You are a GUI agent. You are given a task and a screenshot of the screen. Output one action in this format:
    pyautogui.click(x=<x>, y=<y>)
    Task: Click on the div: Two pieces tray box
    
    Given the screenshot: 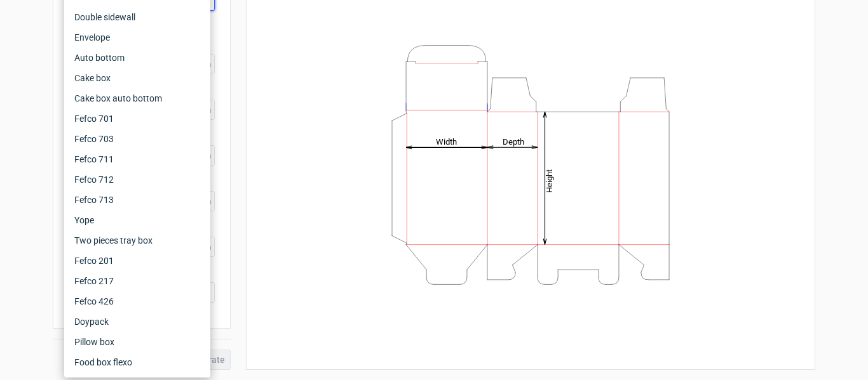 What is the action you would take?
    pyautogui.click(x=137, y=241)
    